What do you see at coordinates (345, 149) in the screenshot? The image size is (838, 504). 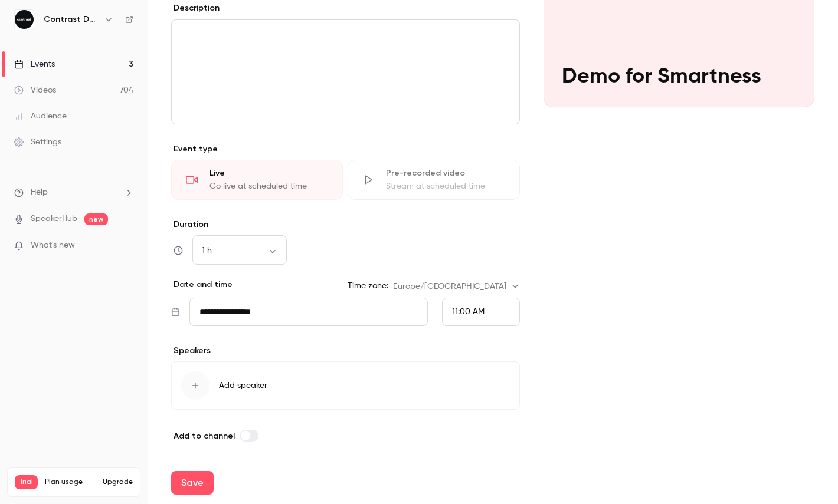 I see `p: Event type` at bounding box center [345, 149].